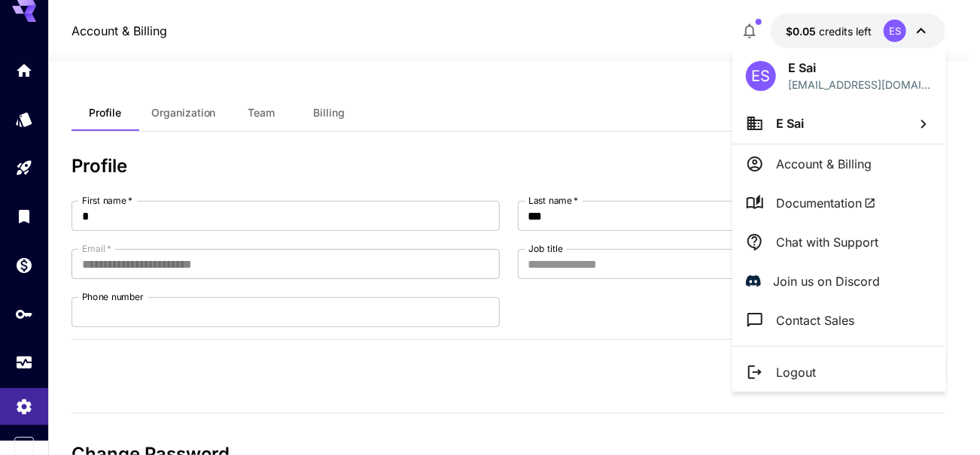  I want to click on p: Chat with Support, so click(828, 242).